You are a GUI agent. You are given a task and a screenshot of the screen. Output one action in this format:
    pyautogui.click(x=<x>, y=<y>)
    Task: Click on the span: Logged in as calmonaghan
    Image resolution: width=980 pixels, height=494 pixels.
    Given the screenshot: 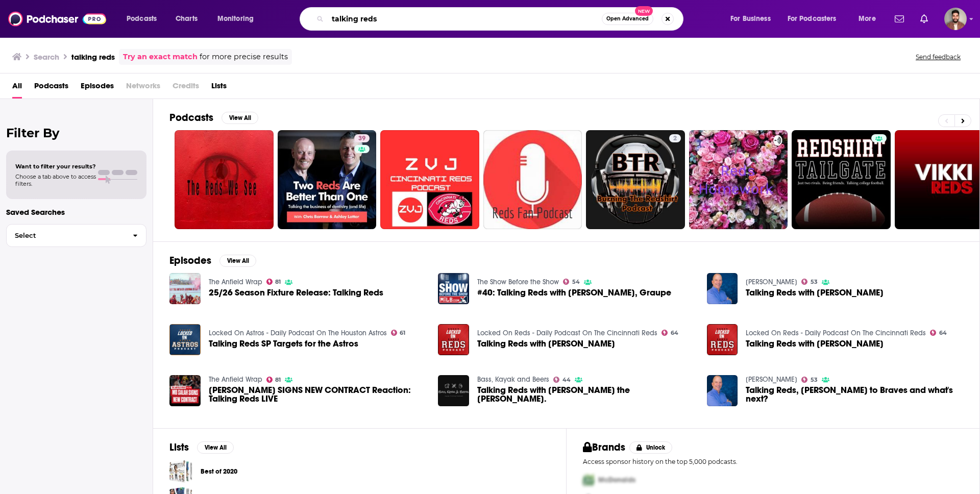 What is the action you would take?
    pyautogui.click(x=956, y=19)
    